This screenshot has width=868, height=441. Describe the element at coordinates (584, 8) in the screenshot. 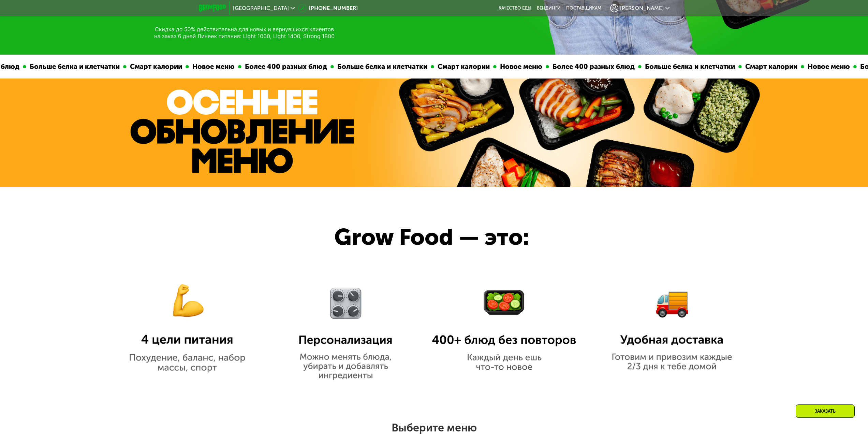

I see `div: поставщикам` at that location.